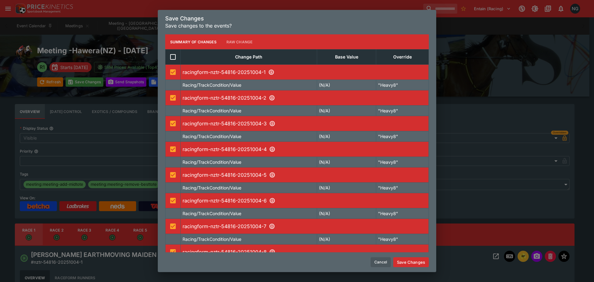 Image resolution: width=594 pixels, height=282 pixels. What do you see at coordinates (304, 200) in the screenshot?
I see `p: racingform-nztr-54816-20251004-6` at bounding box center [304, 200].